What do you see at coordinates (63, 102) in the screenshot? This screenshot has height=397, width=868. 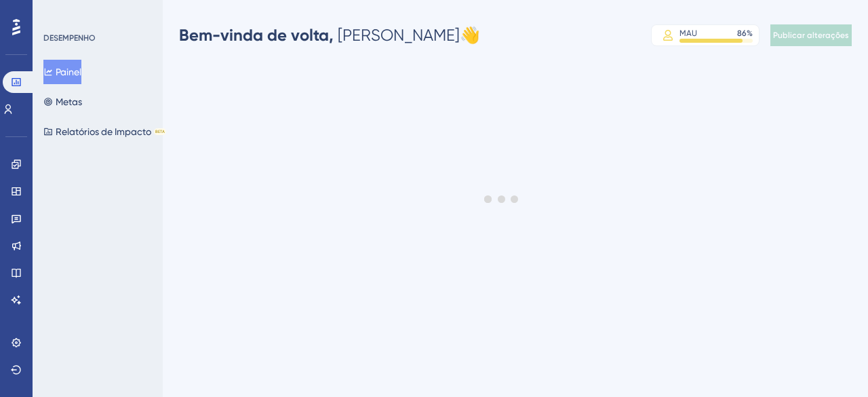 I see `button: Metas` at bounding box center [63, 102].